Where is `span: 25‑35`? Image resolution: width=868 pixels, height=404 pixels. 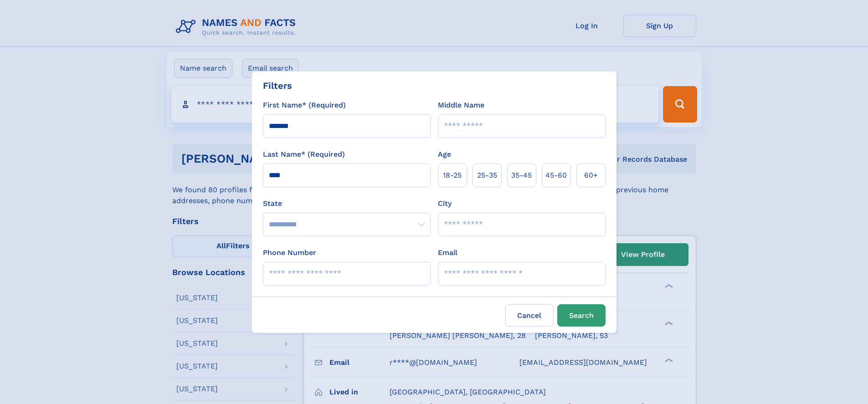 span: 25‑35 is located at coordinates (487, 176).